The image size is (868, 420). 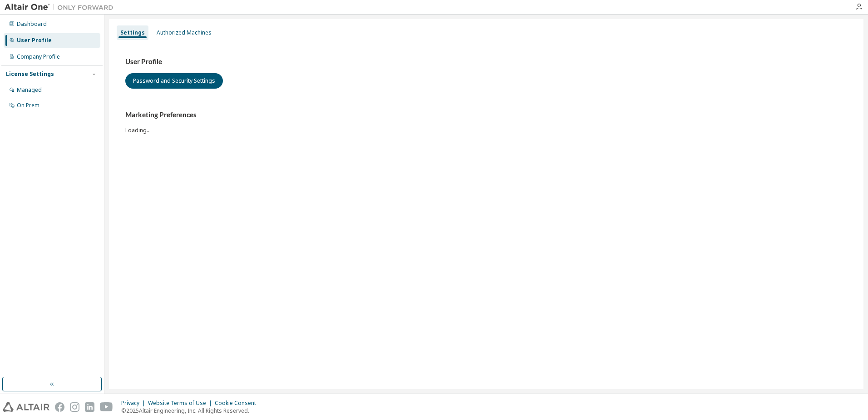 What do you see at coordinates (28, 106) in the screenshot?
I see `div: On Prem` at bounding box center [28, 106].